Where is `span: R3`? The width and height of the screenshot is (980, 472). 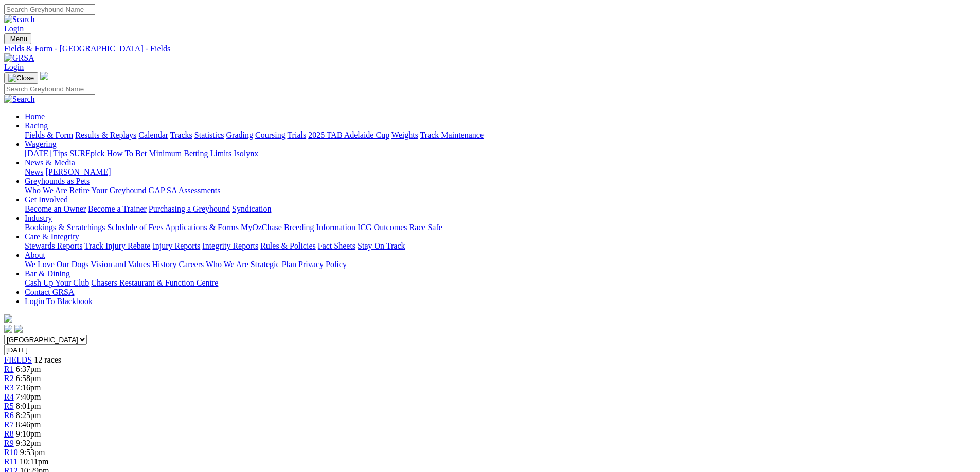
span: R3 is located at coordinates (9, 388).